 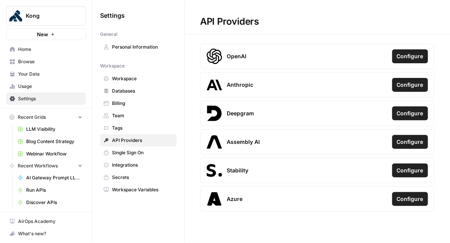 I want to click on a: Settings, so click(x=46, y=99).